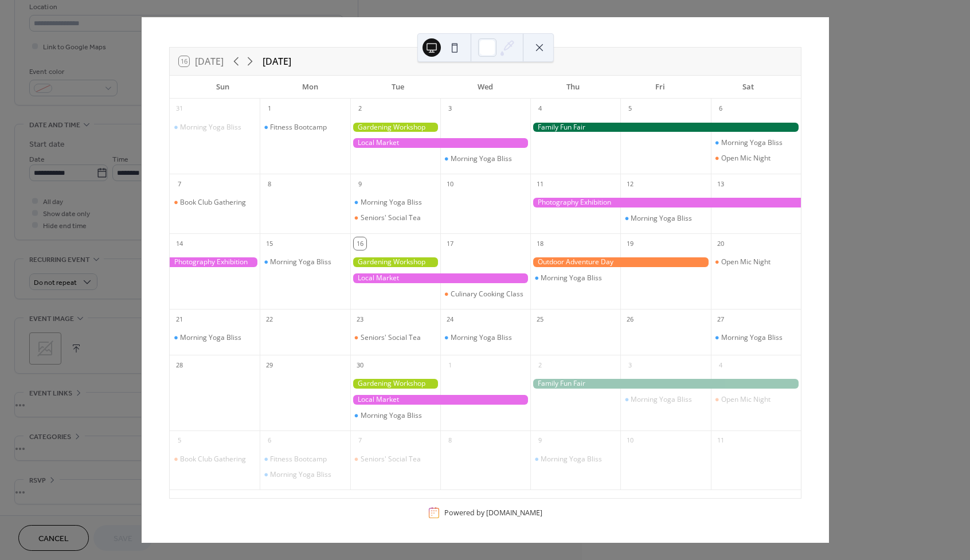  What do you see at coordinates (180, 319) in the screenshot?
I see `div: 21` at bounding box center [180, 319].